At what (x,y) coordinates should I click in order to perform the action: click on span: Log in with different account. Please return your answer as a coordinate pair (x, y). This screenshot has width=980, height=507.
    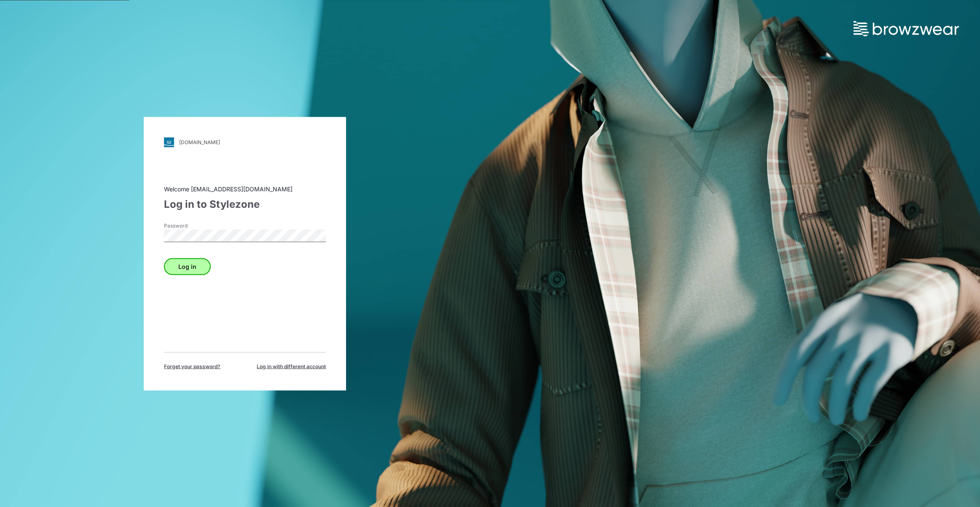
    Looking at the image, I should click on (291, 366).